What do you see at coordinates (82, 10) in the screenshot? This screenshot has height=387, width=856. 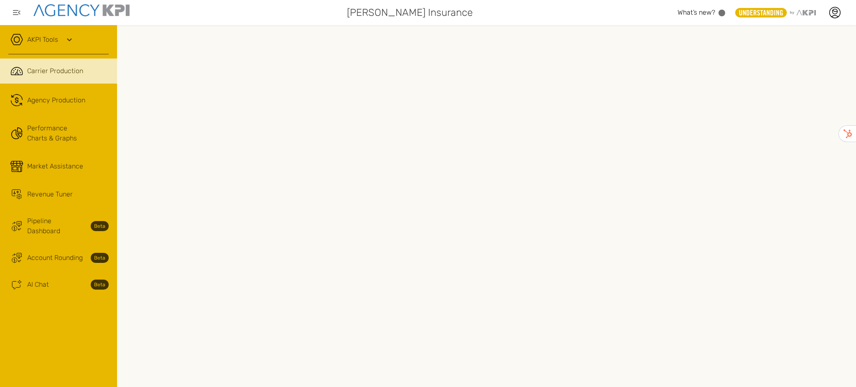 I see `img: agencykpi-logo-550x69-2d9e3fa8.png` at bounding box center [82, 10].